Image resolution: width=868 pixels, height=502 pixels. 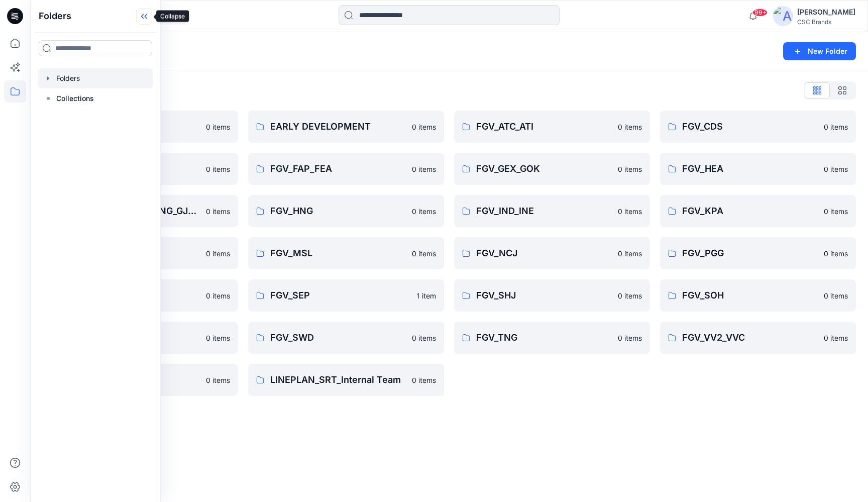 I want to click on a: FGV_KPA0 items, so click(x=758, y=211).